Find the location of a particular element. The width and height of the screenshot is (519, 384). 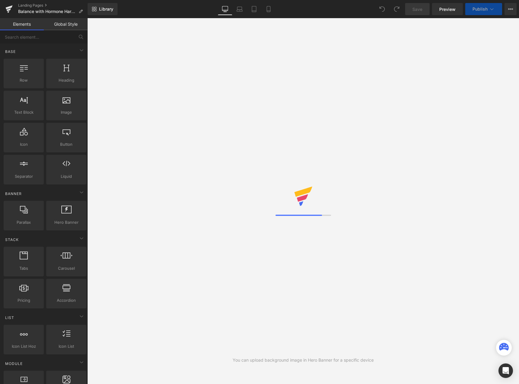

span: Icon List Hoz is located at coordinates (24, 346).